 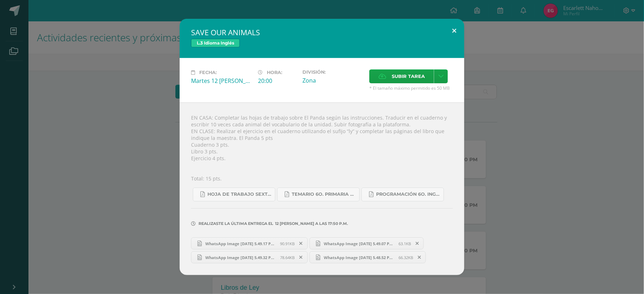 I want to click on span: Programación 6o. Inglés B.pdf, so click(x=408, y=194).